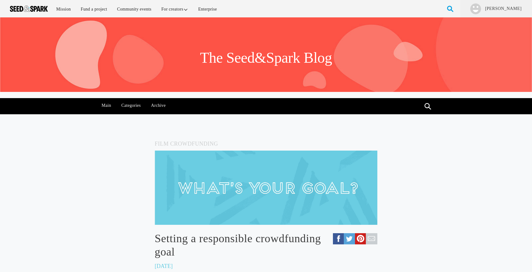  What do you see at coordinates (208, 9) in the screenshot?
I see `a: Enterprise` at bounding box center [208, 9].